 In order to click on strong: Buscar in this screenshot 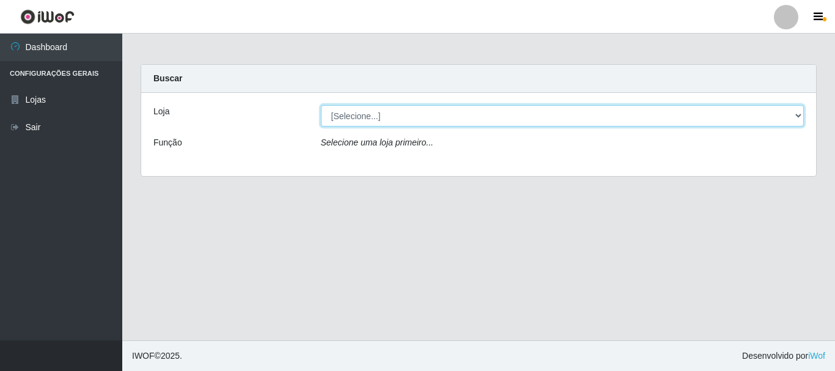, I will do `click(167, 78)`.